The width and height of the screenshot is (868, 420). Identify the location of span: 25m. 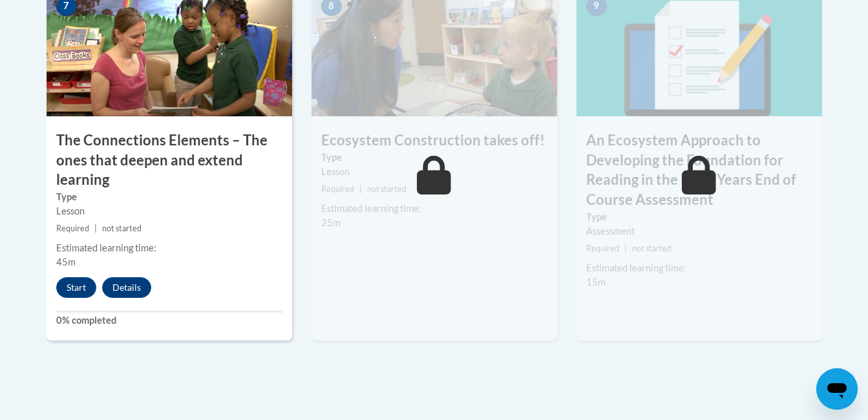
(331, 222).